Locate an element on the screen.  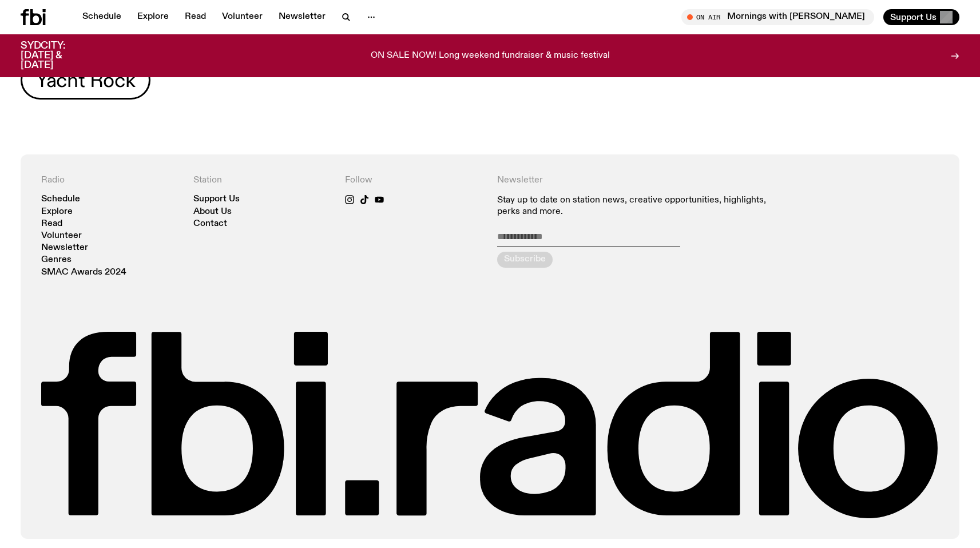
a: Genres is located at coordinates (56, 260).